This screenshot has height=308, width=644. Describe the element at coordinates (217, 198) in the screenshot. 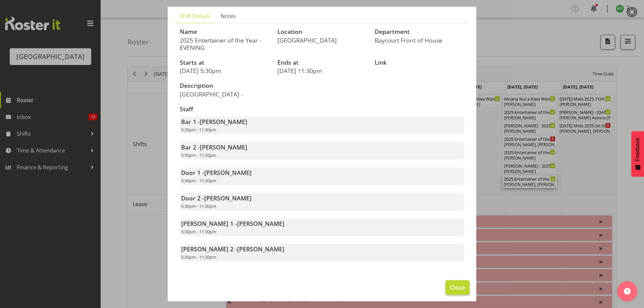

I see `strong: Door 2 -` at that location.